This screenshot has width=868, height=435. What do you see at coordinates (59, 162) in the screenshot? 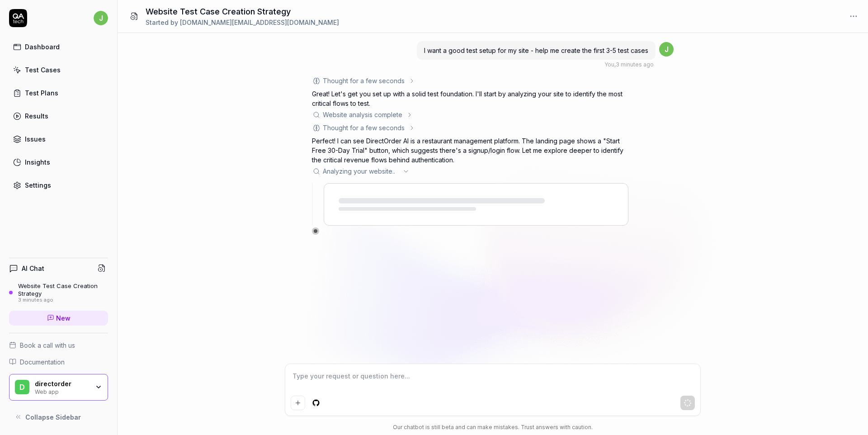
I see `a: Insights` at bounding box center [59, 162].